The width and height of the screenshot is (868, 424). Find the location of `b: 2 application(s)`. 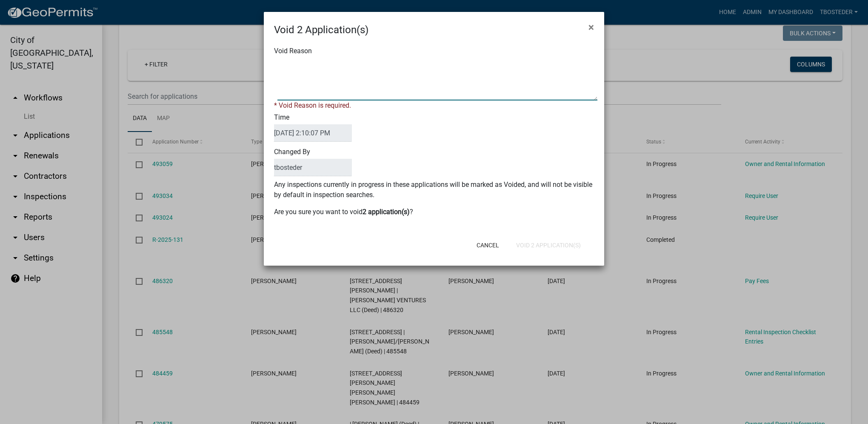

b: 2 application(s) is located at coordinates (386, 212).